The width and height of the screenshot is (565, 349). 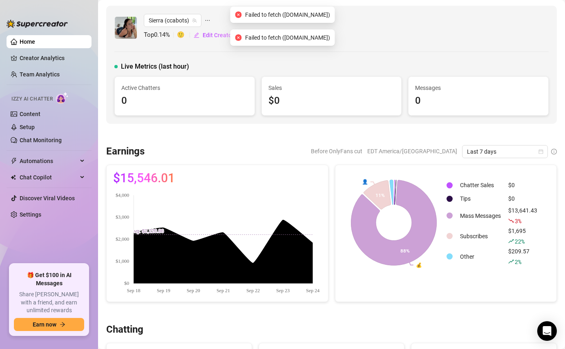 What do you see at coordinates (14, 161) in the screenshot?
I see `span: thunderbolt` at bounding box center [14, 161].